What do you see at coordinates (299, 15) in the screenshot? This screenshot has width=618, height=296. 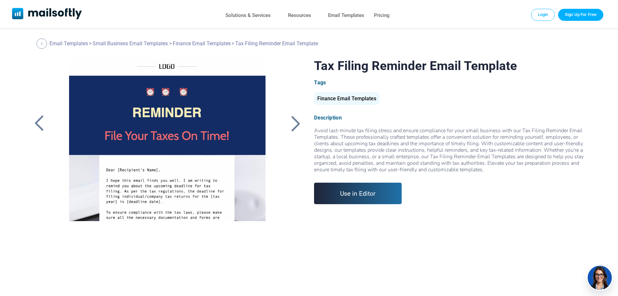 I see `a: Resources` at bounding box center [299, 15].